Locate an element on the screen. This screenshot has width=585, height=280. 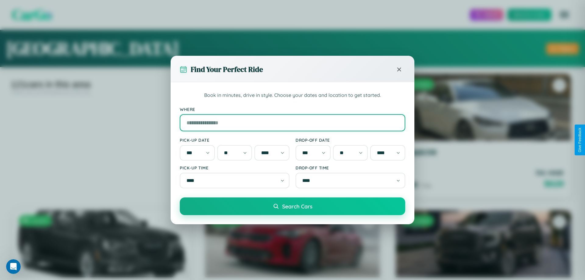
label: Drop-off Time is located at coordinates (350, 167).